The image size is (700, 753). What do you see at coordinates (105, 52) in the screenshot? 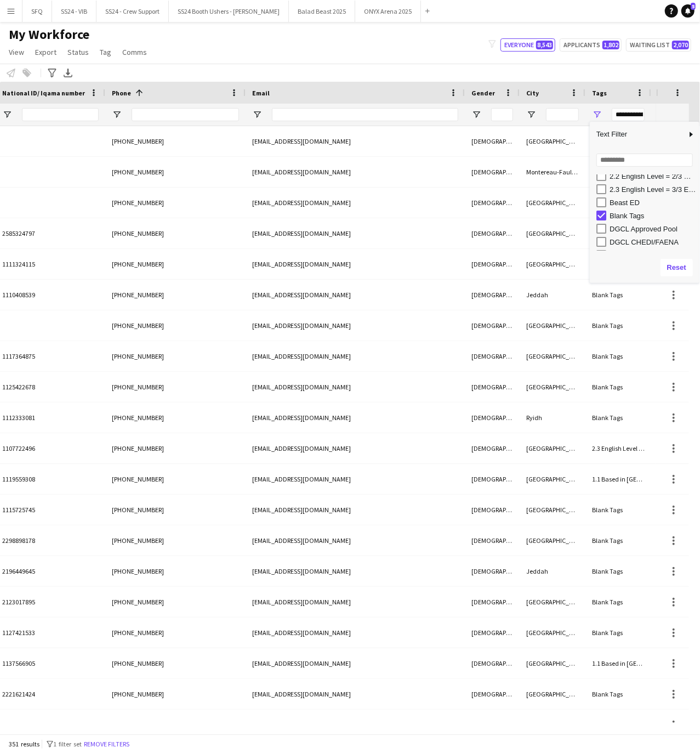
I see `a: Tag` at bounding box center [105, 52].